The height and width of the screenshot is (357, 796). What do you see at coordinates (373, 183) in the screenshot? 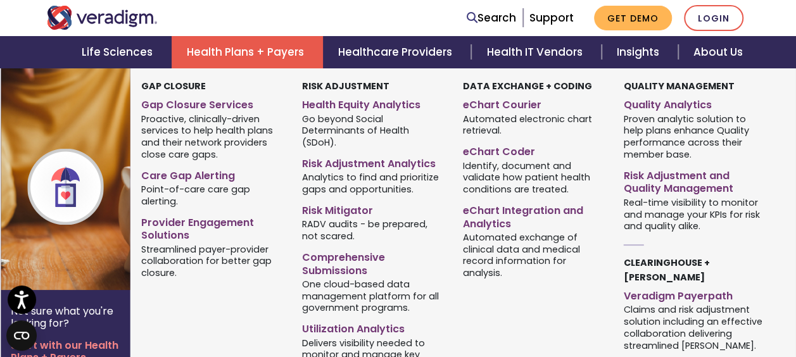
I see `span: Analytics to find and prioritize gaps and opportunities.` at bounding box center [373, 183].